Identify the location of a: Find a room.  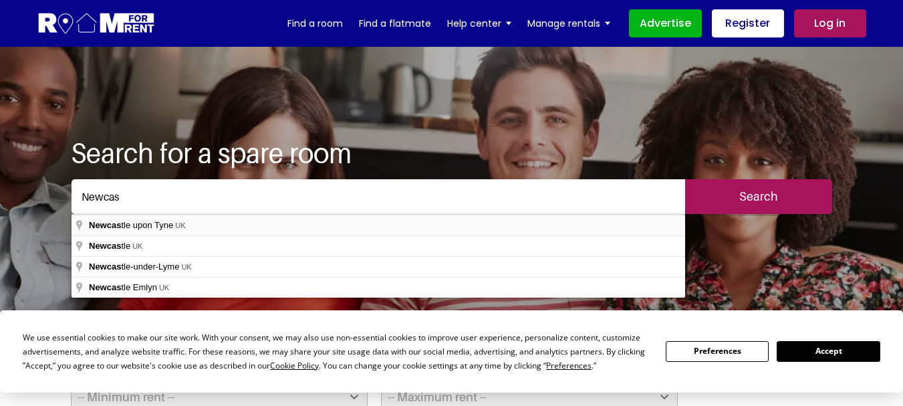
(315, 23).